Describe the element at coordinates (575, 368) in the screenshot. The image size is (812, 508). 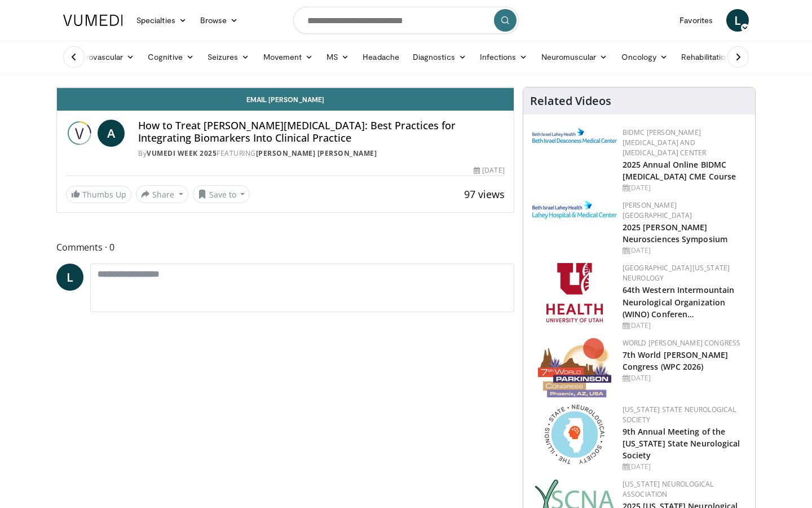
I see `img: 16fe1da8-a9a0-4f15-bd45-1dd1acf19c34.png.150x105_q85_autocrop_double_scale_upscale_version-0.2.png` at that location.